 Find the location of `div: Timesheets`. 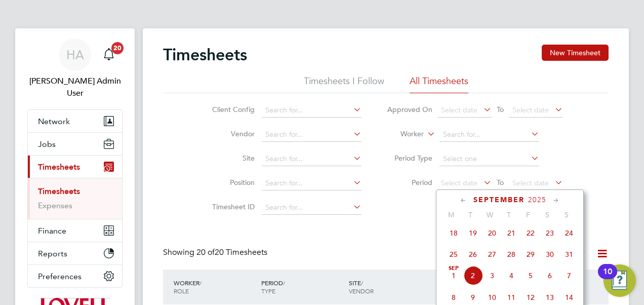

div: Timesheets is located at coordinates (75, 198).